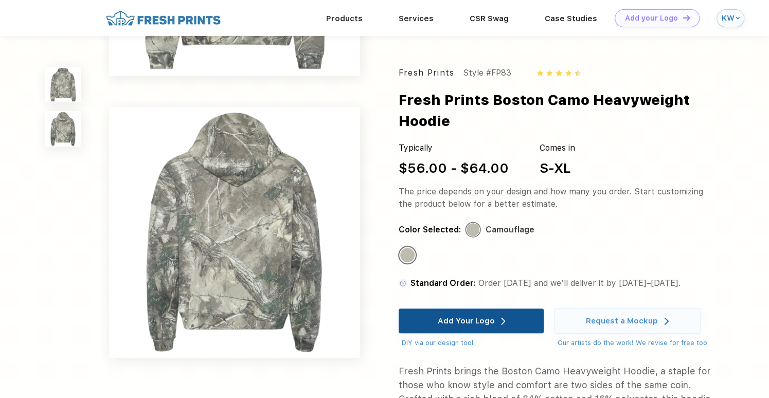 The width and height of the screenshot is (769, 398). What do you see at coordinates (453, 168) in the screenshot?
I see `div: $56.00 - $64.00` at bounding box center [453, 168].